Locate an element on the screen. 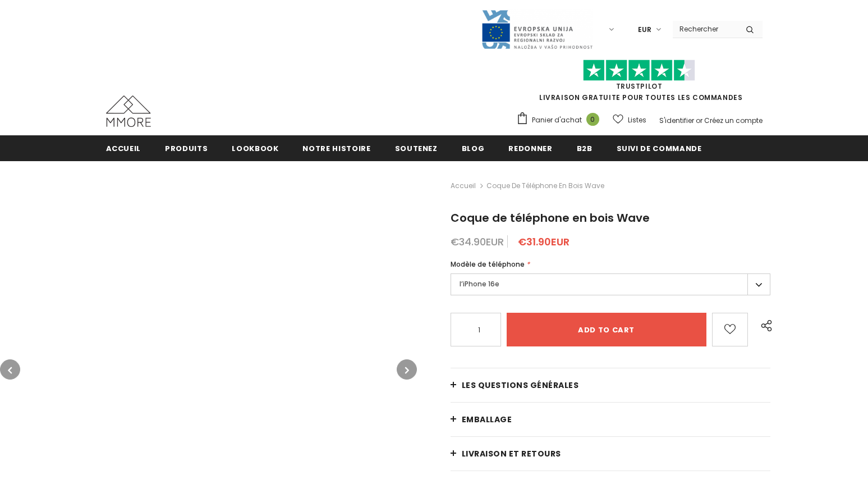 This screenshot has height=493, width=868. span: Notre histoire is located at coordinates (336, 148).